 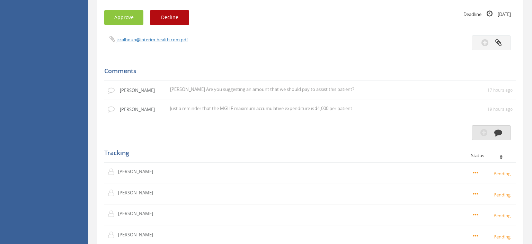 I want to click on div: Status, so click(x=491, y=155).